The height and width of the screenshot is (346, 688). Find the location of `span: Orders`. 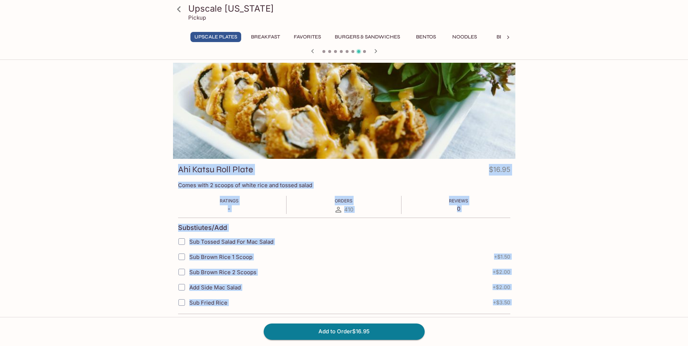

span: Orders is located at coordinates (343, 201).